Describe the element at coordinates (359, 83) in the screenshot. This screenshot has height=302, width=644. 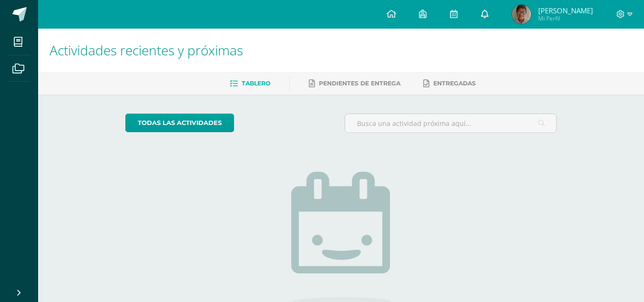
I see `span: Pendientes de entrega` at that location.